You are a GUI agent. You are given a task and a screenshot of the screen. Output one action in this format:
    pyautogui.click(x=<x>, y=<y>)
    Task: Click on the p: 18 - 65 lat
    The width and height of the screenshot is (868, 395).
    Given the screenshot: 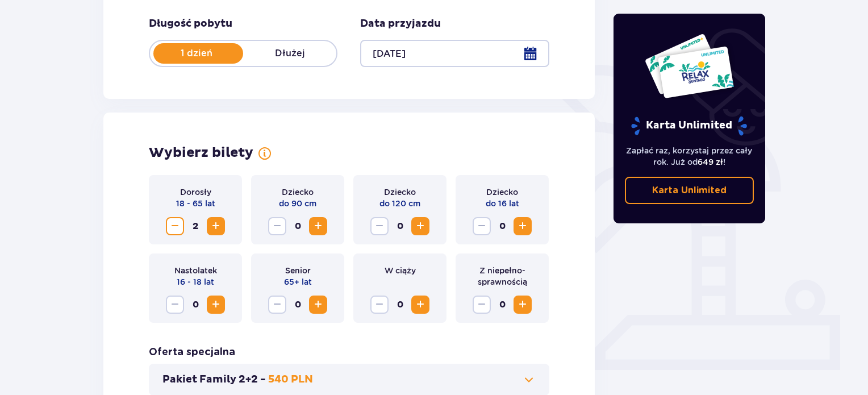 What is the action you would take?
    pyautogui.click(x=195, y=203)
    